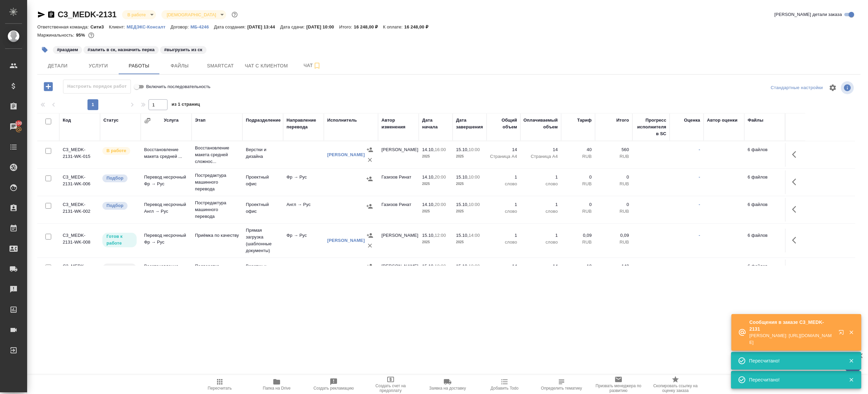 The image size is (868, 394). I want to click on p: 95%, so click(81, 35).